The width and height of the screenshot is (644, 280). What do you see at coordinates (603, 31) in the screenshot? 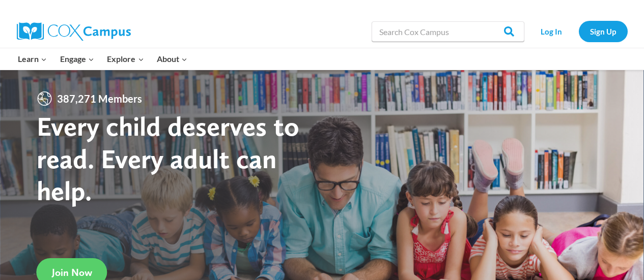
I see `a: Sign Up` at bounding box center [603, 31].